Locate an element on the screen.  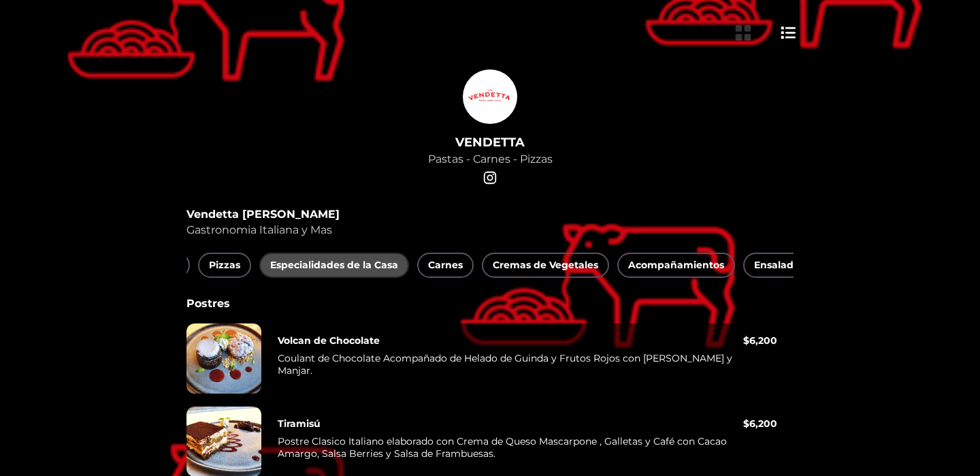
button: Carnes is located at coordinates (445, 265).